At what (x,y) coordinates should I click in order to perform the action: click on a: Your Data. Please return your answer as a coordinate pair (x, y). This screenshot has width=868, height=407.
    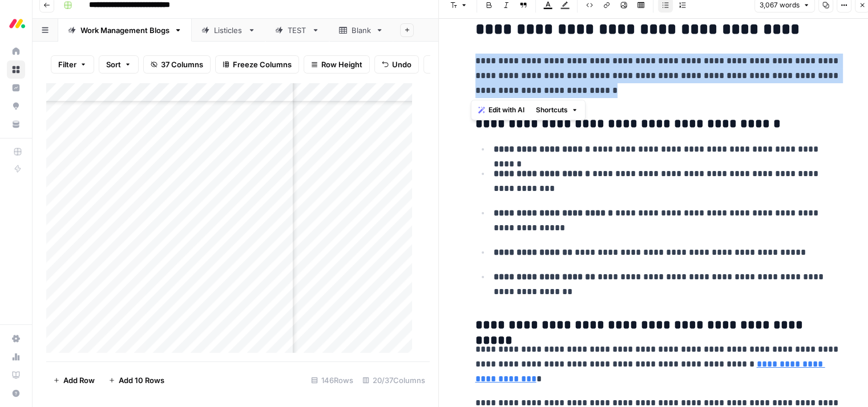
    Looking at the image, I should click on (16, 124).